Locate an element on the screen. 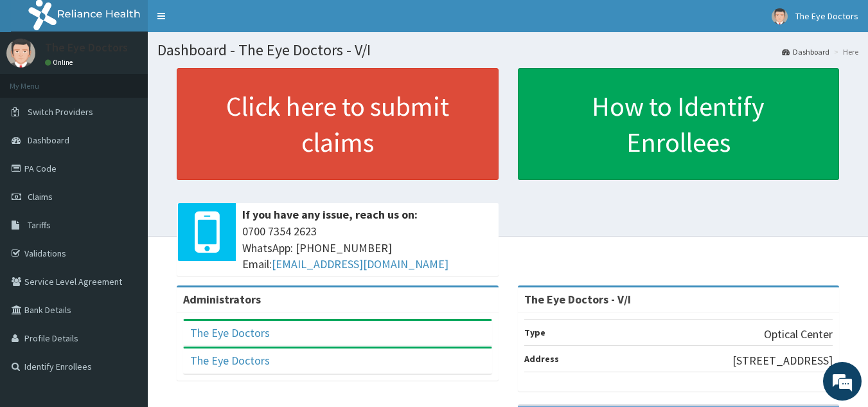 The image size is (868, 407). a: Dashboard is located at coordinates (806, 51).